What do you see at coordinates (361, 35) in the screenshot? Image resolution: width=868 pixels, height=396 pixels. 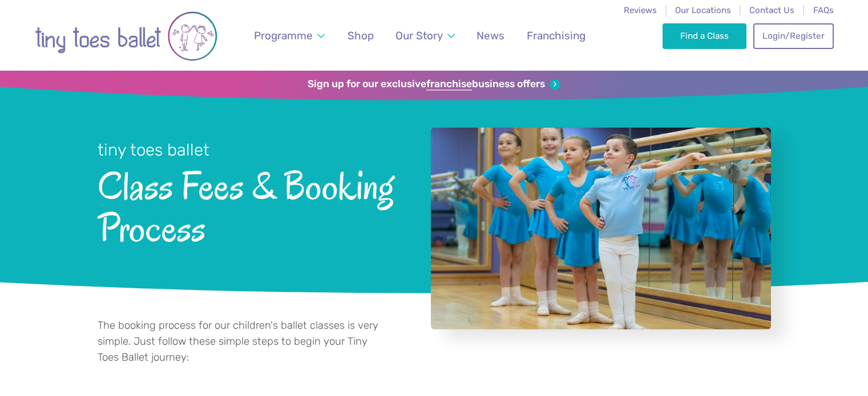 I see `span: Shop` at bounding box center [361, 35].